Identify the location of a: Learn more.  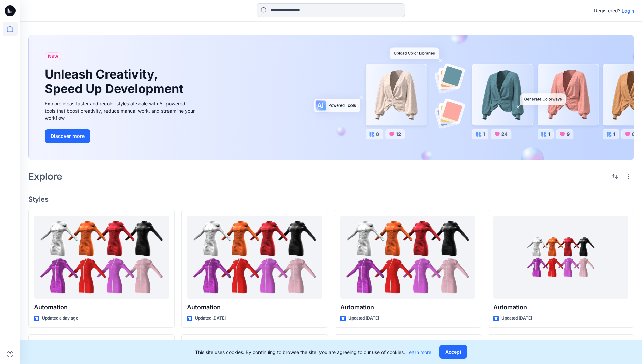
(419, 352).